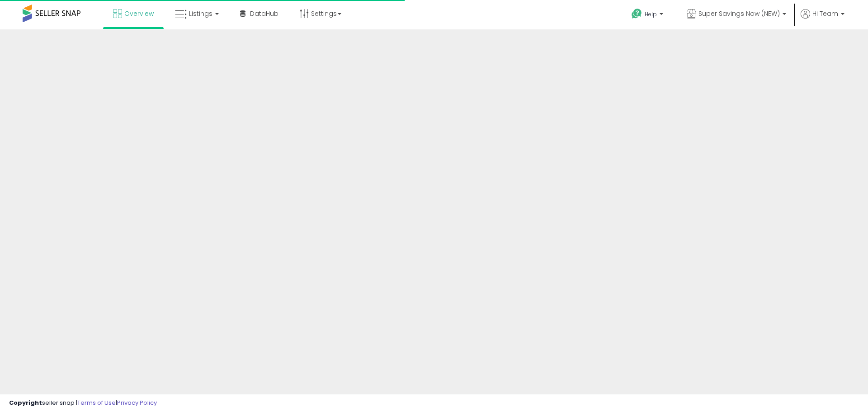 The height and width of the screenshot is (412, 868). I want to click on span: Listings, so click(201, 14).